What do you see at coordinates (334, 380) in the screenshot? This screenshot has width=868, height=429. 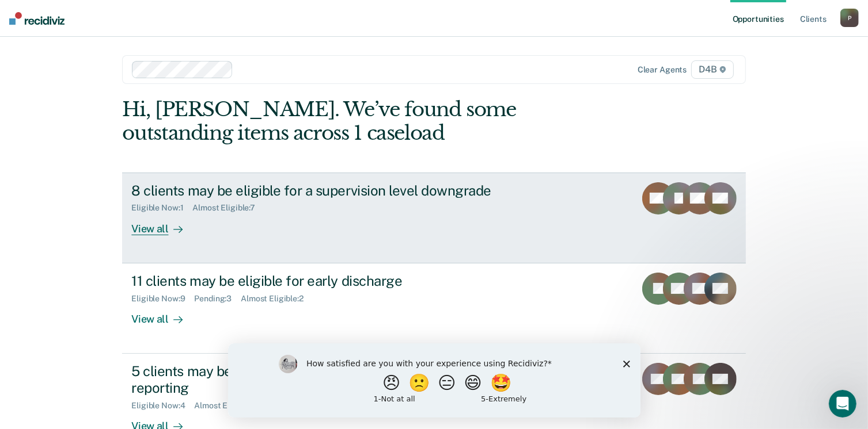 I see `div: 5 clients may be eligible for downgrade to a minimum telephone reporting` at bounding box center [334, 380].